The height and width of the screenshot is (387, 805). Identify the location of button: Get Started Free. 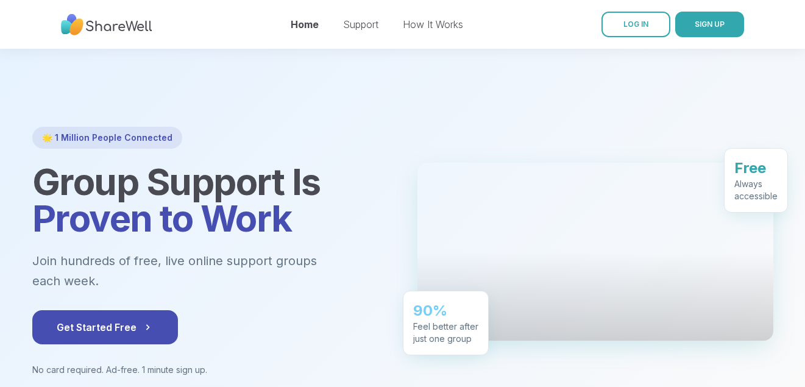
(105, 327).